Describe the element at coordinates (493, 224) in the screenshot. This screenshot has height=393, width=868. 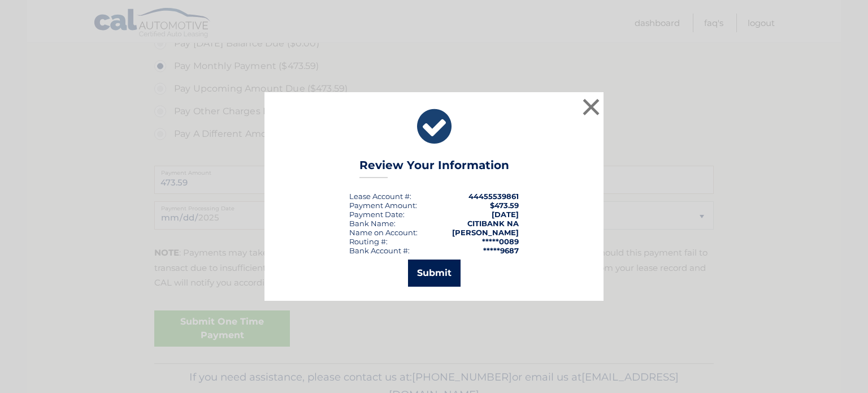
I see `strong: CITIBANK NA` at that location.